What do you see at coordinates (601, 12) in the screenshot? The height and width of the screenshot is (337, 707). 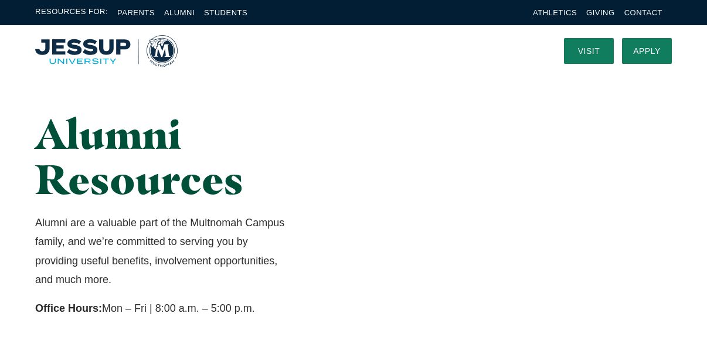 I see `a: Giving` at bounding box center [601, 12].